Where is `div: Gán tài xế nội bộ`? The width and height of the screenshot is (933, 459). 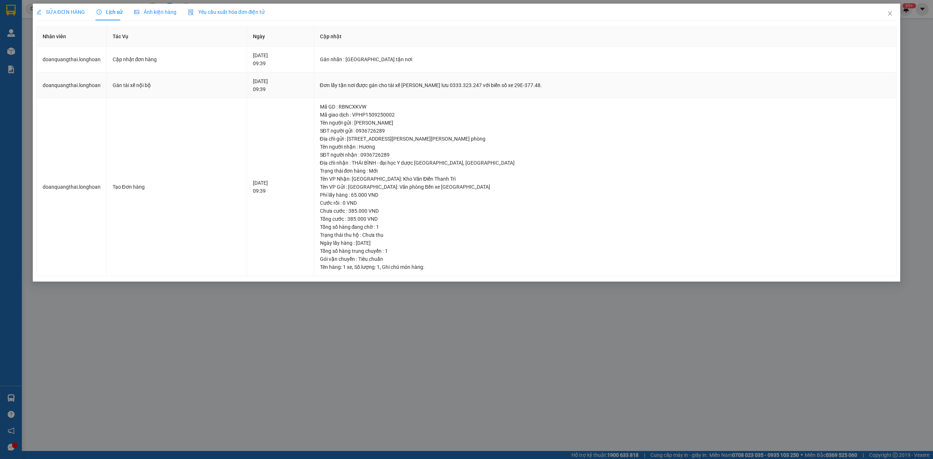
div: Gán tài xế nội bộ is located at coordinates (177, 85).